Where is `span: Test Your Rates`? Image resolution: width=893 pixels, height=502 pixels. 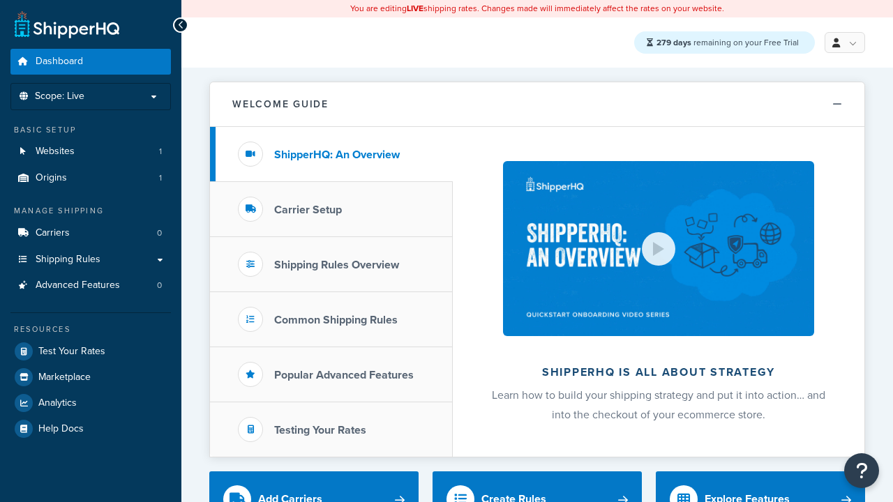
span: Test Your Rates is located at coordinates (72, 352).